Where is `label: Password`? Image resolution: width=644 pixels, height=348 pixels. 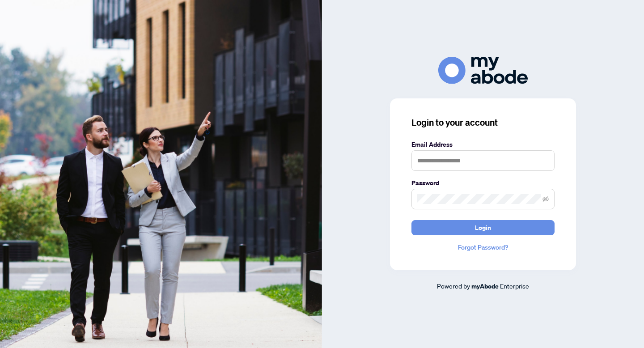
label: Password is located at coordinates (484, 183).